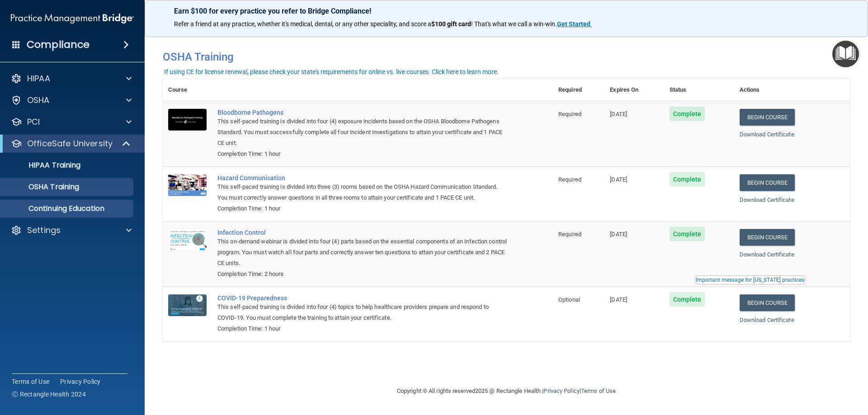  What do you see at coordinates (362, 232) in the screenshot?
I see `div: Infection Control` at bounding box center [362, 232].